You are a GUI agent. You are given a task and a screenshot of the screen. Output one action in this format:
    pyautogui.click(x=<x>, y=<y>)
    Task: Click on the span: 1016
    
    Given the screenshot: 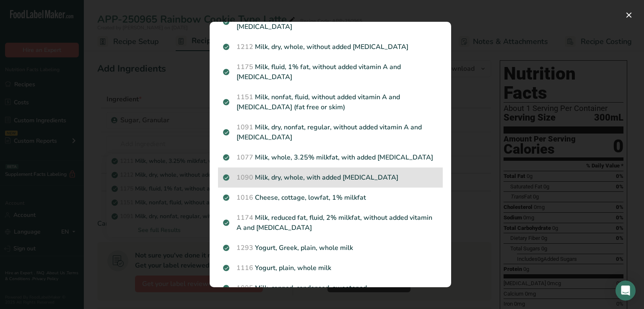 What is the action you would take?
    pyautogui.click(x=245, y=198)
    